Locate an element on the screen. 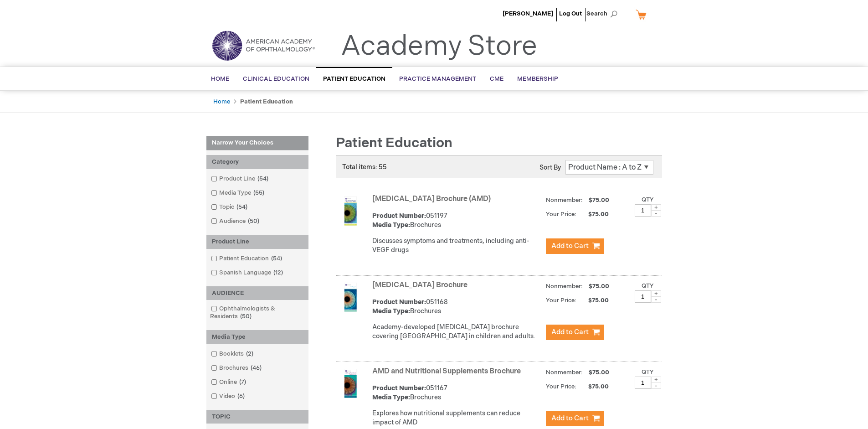 The image size is (868, 429). span: Clinical Education is located at coordinates (276, 79).